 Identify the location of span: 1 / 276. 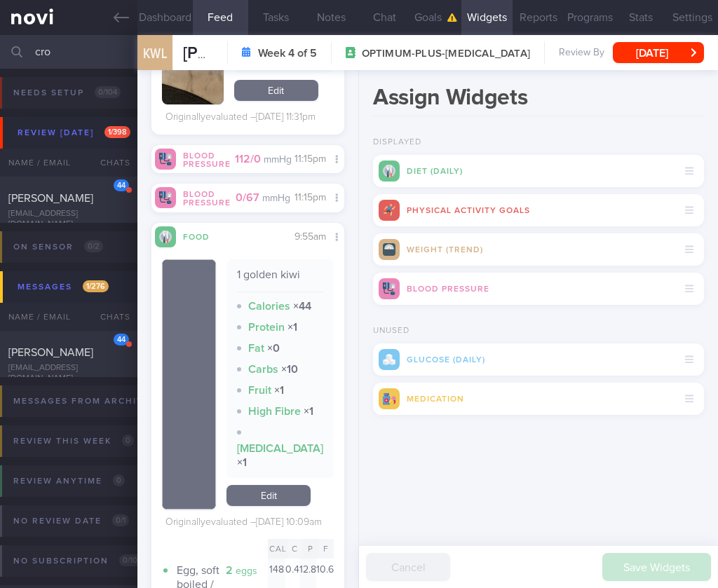
(95, 286).